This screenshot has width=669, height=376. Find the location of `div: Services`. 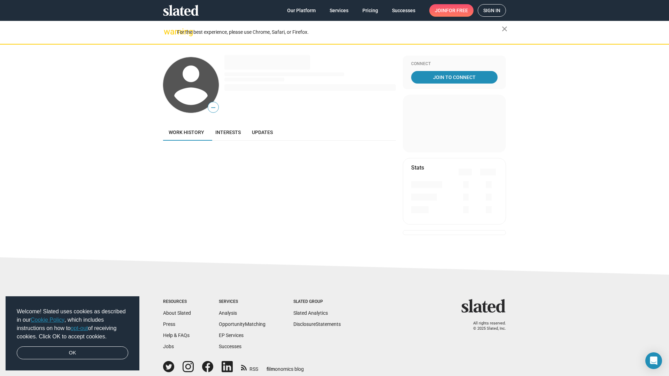

div: Services is located at coordinates (242, 302).